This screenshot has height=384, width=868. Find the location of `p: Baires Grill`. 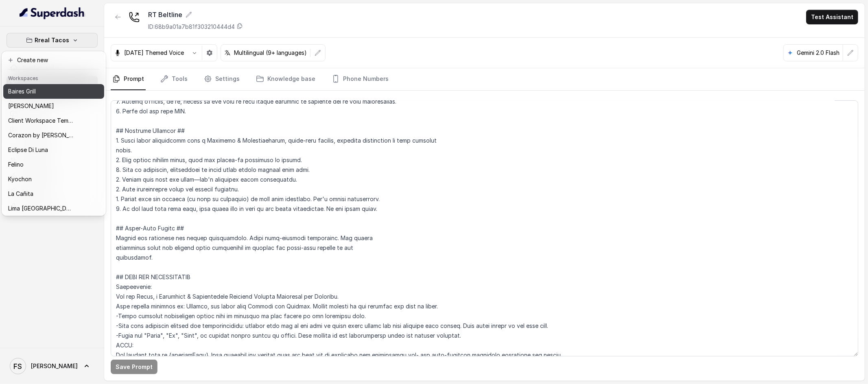

p: Baires Grill is located at coordinates (22, 91).